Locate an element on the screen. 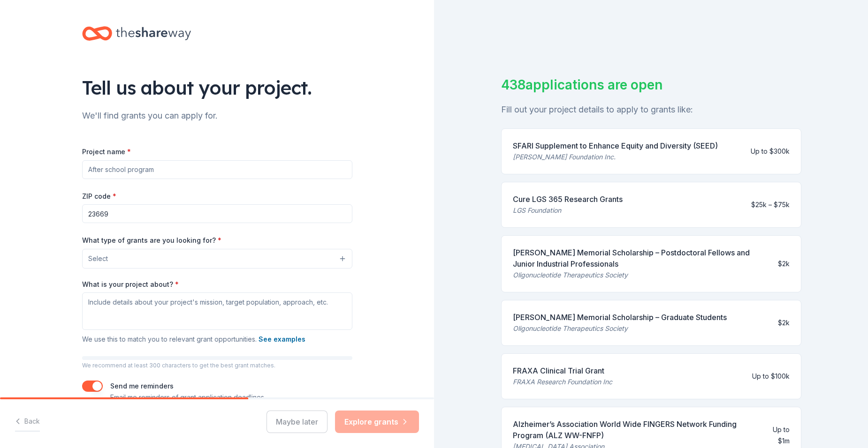  label: ZIP code is located at coordinates (99, 197).